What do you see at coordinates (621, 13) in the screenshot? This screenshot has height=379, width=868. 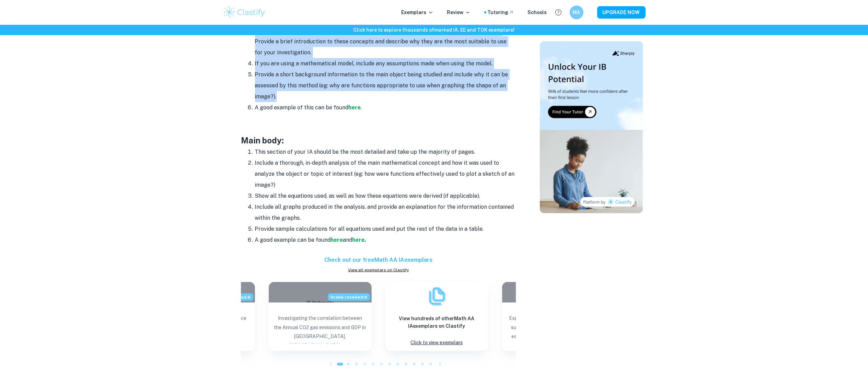 I see `button: UPGRADE NOW` at bounding box center [621, 13].